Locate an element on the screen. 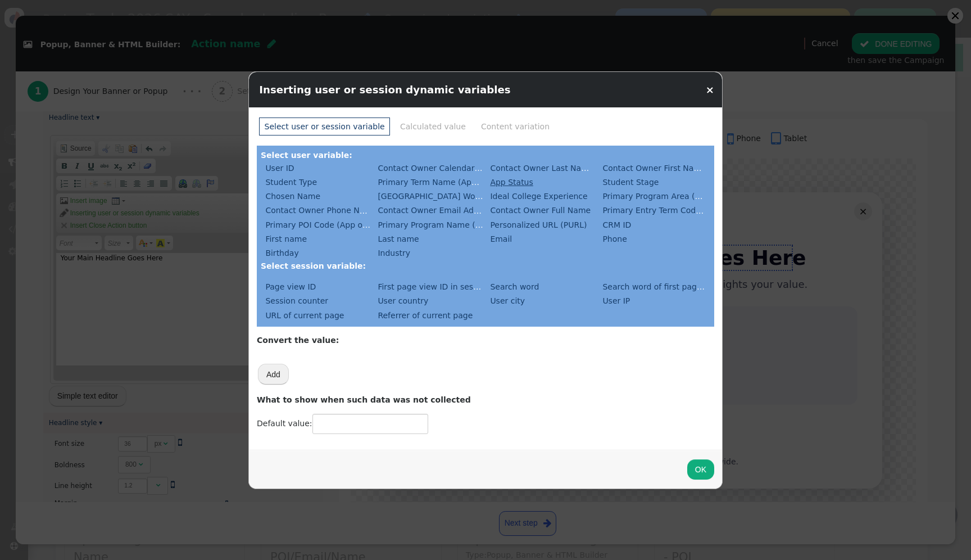 This screenshot has width=971, height=560. a: CRM ID is located at coordinates (617, 225).